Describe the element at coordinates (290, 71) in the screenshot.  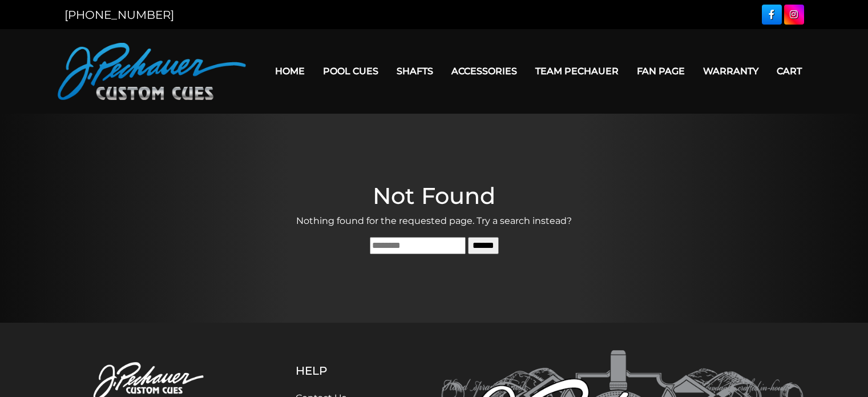
I see `a: Home` at that location.